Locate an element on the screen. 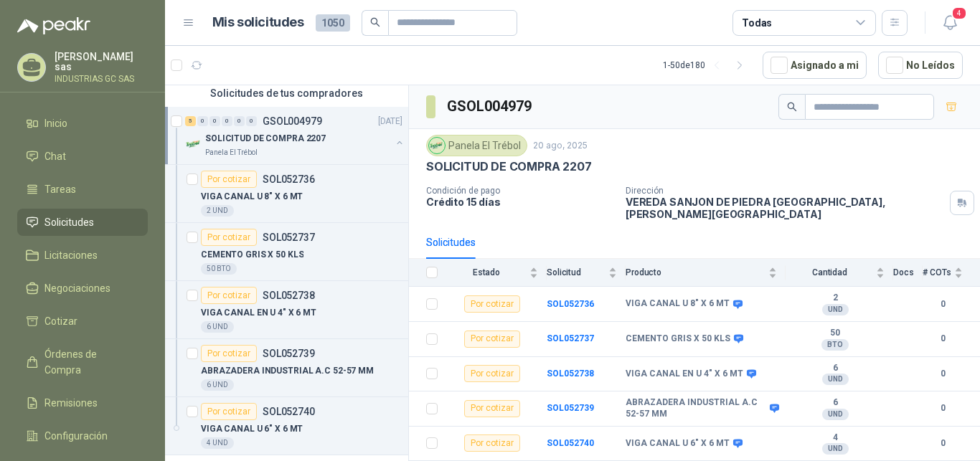 This screenshot has height=461, width=980. th: Producto is located at coordinates (706, 272).